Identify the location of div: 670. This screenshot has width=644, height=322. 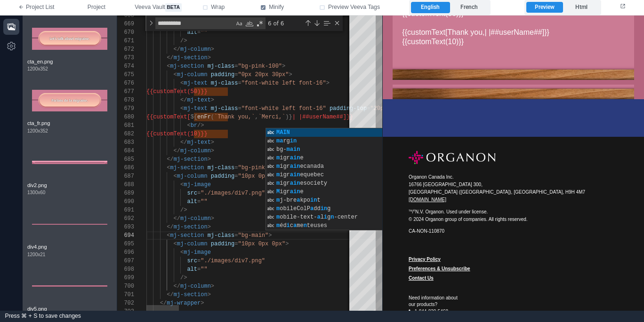
(126, 32).